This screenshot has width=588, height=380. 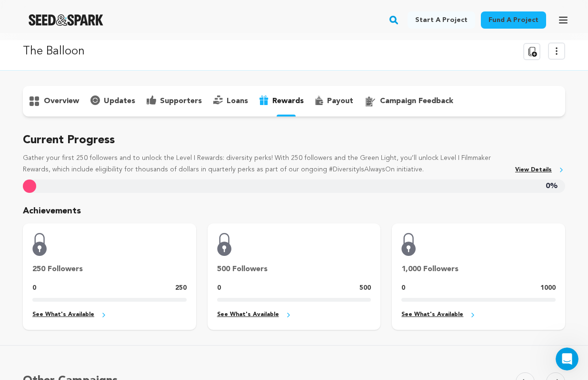 I want to click on h1: Seed&Spark, so click(x=96, y=8).